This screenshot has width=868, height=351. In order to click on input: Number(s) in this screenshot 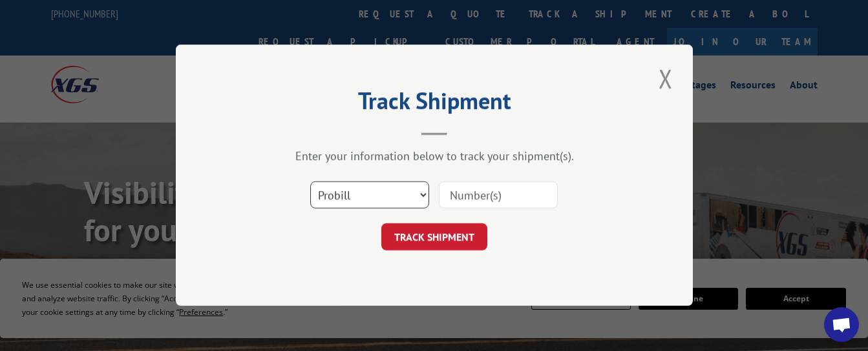, I will do `click(498, 195)`.